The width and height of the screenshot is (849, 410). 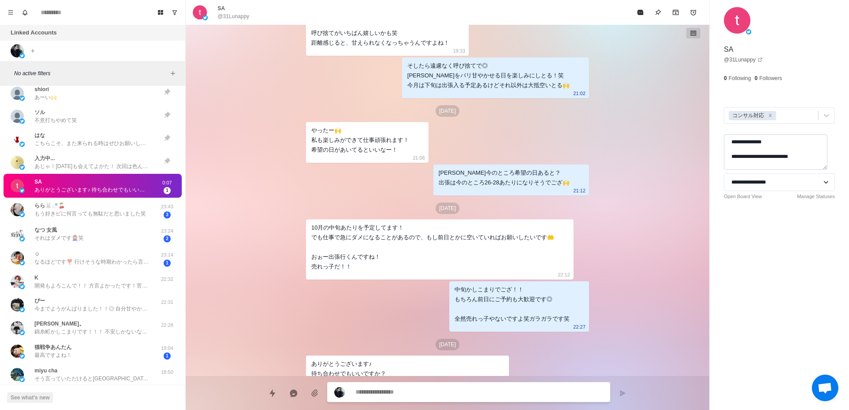 What do you see at coordinates (623, 393) in the screenshot?
I see `button: Send message` at bounding box center [623, 393].